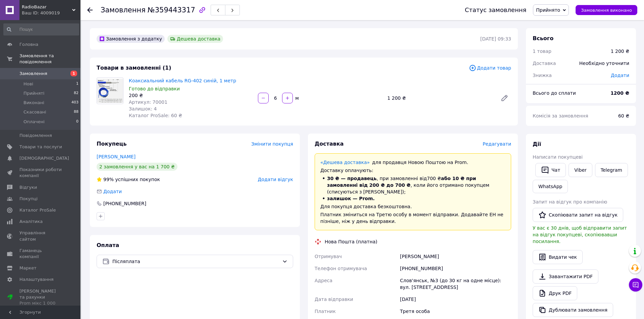 The width and height of the screenshot is (644, 319). Describe the element at coordinates (413, 207) in the screenshot. I see `div: Для покупця доставка безкоштовна.` at that location.